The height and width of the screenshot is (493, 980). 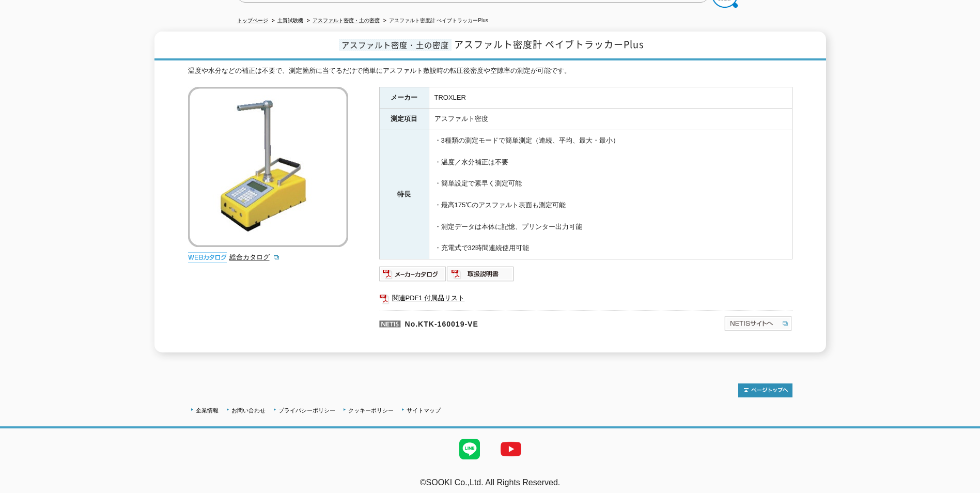 What do you see at coordinates (481, 276) in the screenshot?
I see `a: 取扱説明書` at bounding box center [481, 276].